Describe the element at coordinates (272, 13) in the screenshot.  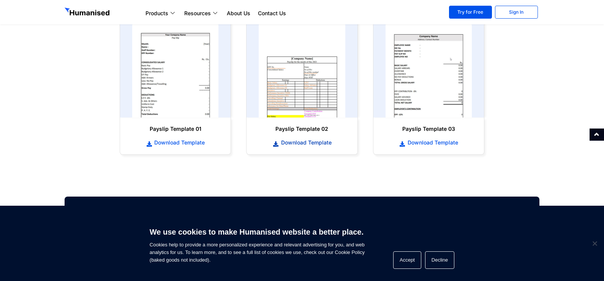
I see `a: Contact Us` at that location.